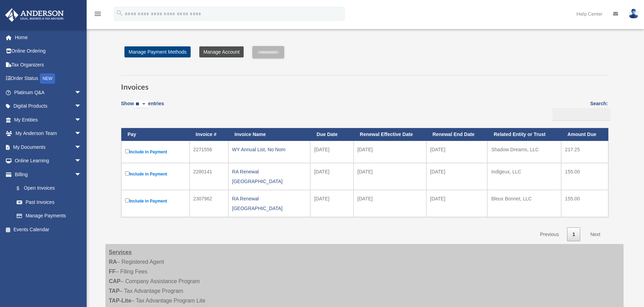 Image resolution: width=644 pixels, height=307 pixels. Describe the element at coordinates (48, 51) in the screenshot. I see `a: Online Ordering` at that location.